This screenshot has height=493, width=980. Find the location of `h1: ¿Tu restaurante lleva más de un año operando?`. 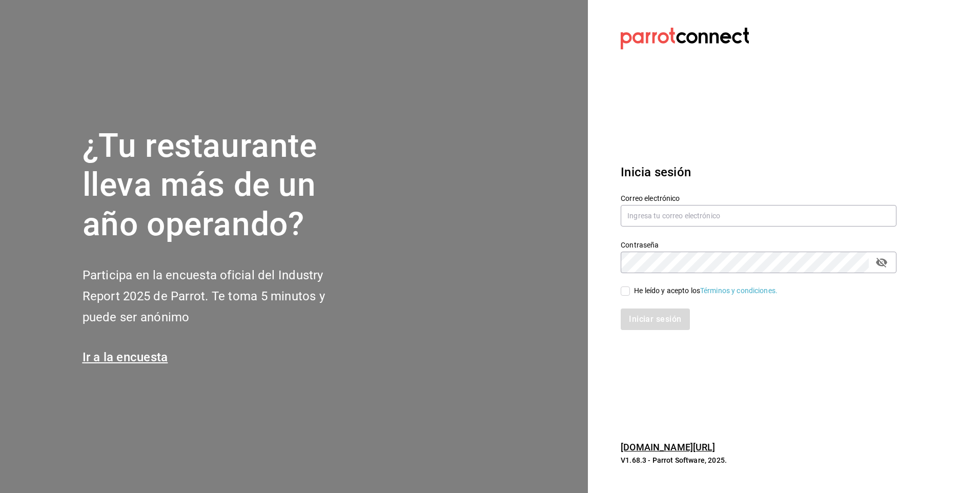

h1: ¿Tu restaurante lleva más de un año operando? is located at coordinates (221, 185).